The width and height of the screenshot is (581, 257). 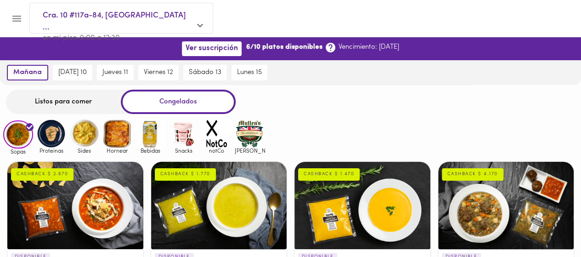 I want to click on img: Proteinas, so click(x=51, y=133).